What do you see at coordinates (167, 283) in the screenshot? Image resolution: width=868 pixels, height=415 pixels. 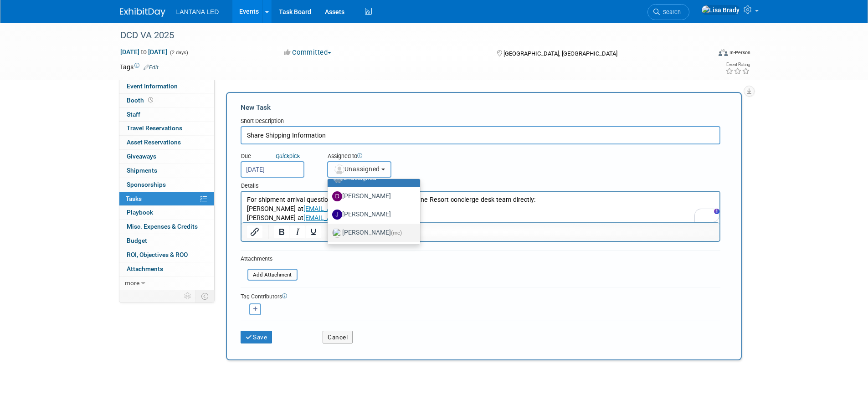 I see `a: more` at bounding box center [167, 283].